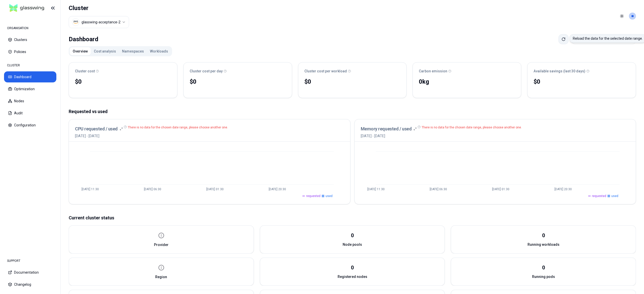 Image resolution: width=644 pixels, height=294 pixels. Describe the element at coordinates (27, 8) in the screenshot. I see `img: GlassWing` at that location.